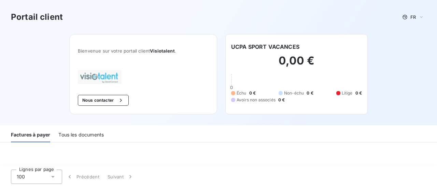  What do you see at coordinates (297, 64) in the screenshot?
I see `h2: 0,00 €` at bounding box center [297, 64].